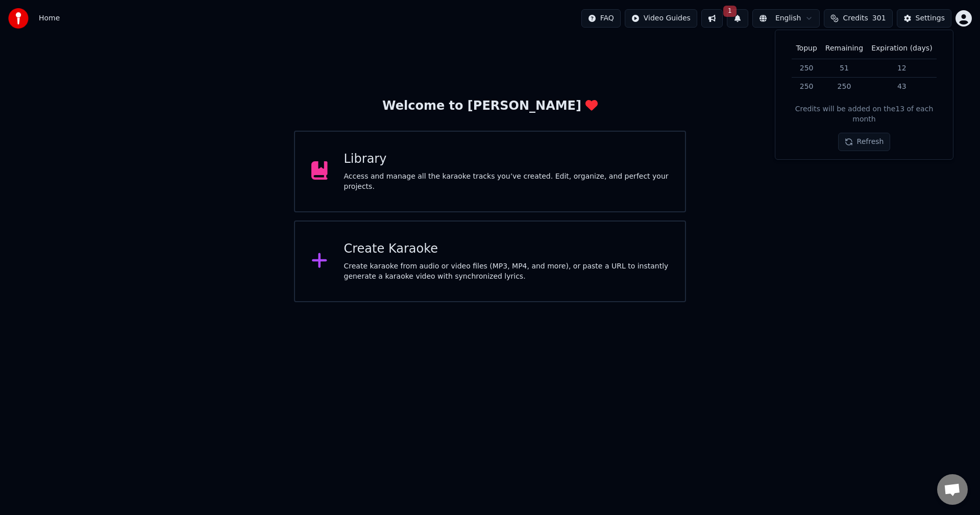 The image size is (980, 515). I want to click on button: Settings, so click(924, 19).